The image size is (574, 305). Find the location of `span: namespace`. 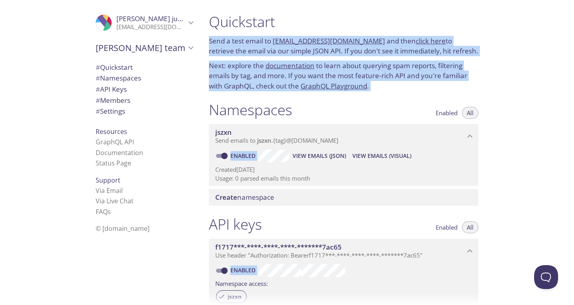

span: namespace is located at coordinates (245, 197).